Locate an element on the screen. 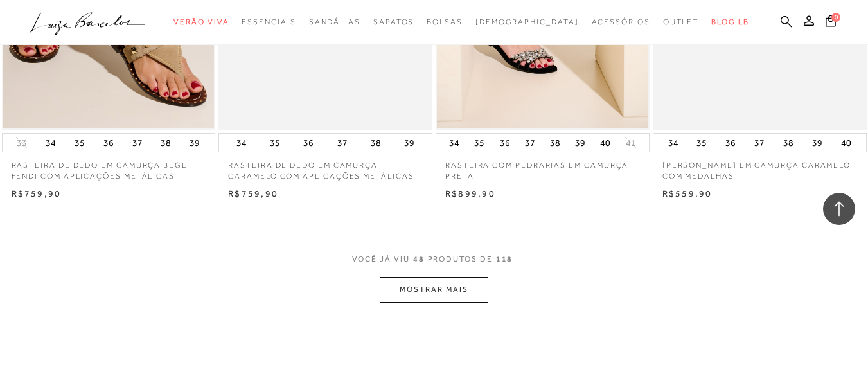 This screenshot has height=385, width=868. span: VOCê JÁ VIU is located at coordinates (381, 259).